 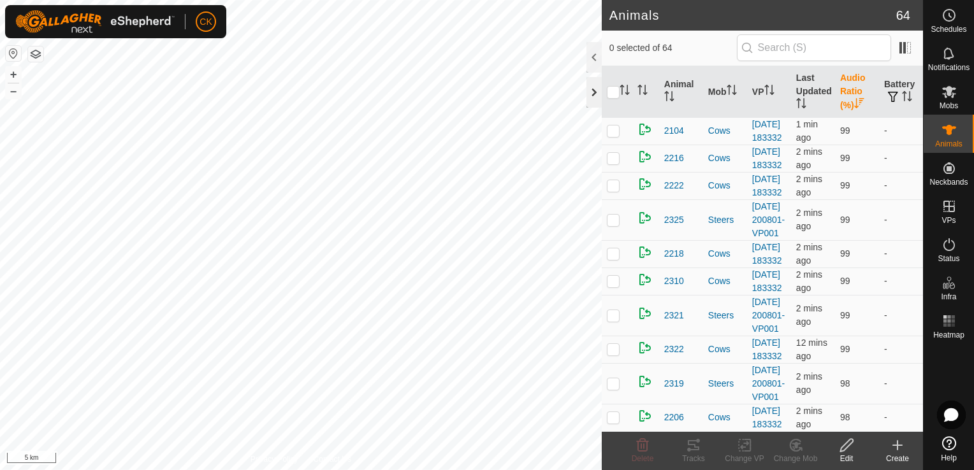 I want to click on div: Change Mob, so click(x=795, y=459).